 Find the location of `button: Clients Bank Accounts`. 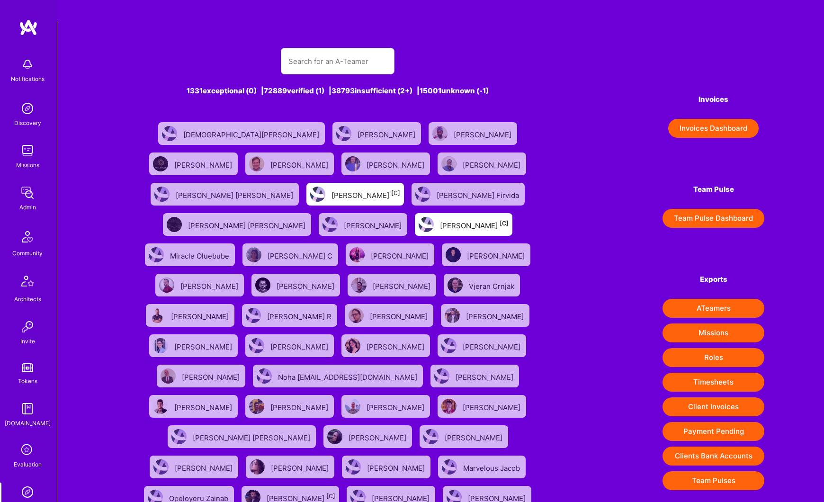

button: Clients Bank Accounts is located at coordinates (713, 456).